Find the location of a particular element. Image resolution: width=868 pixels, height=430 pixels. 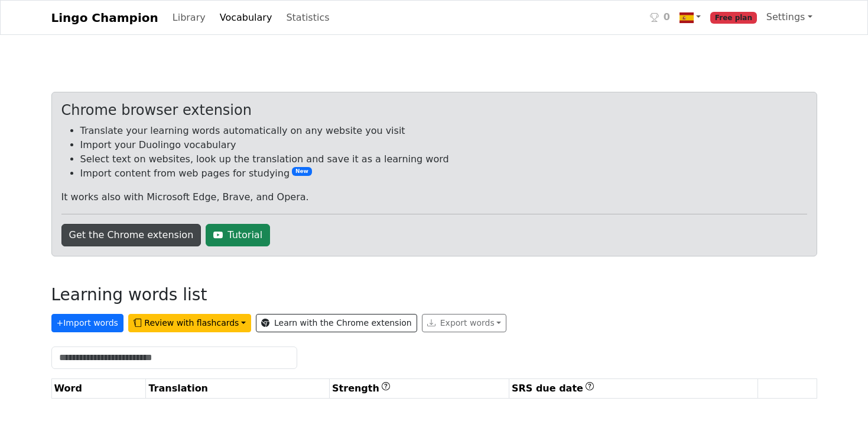

div: Chrome browser extension is located at coordinates (434, 110).